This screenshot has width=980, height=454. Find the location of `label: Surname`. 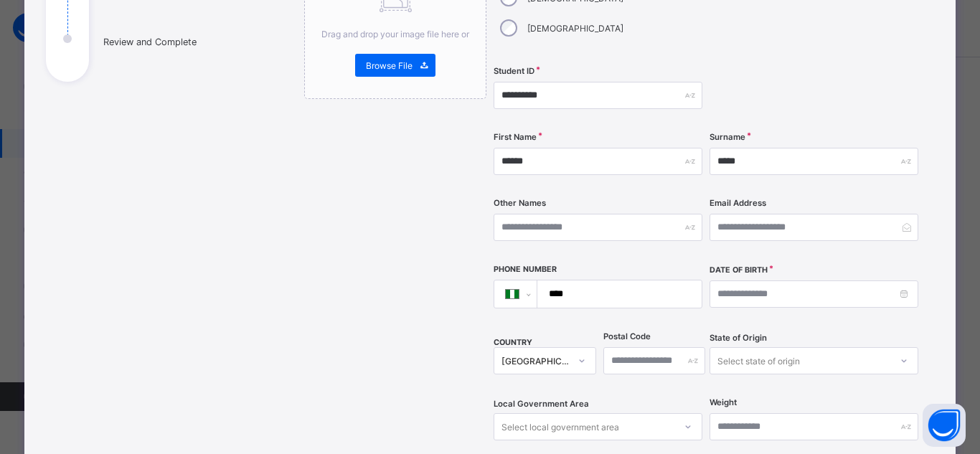

label: Surname is located at coordinates (727, 137).